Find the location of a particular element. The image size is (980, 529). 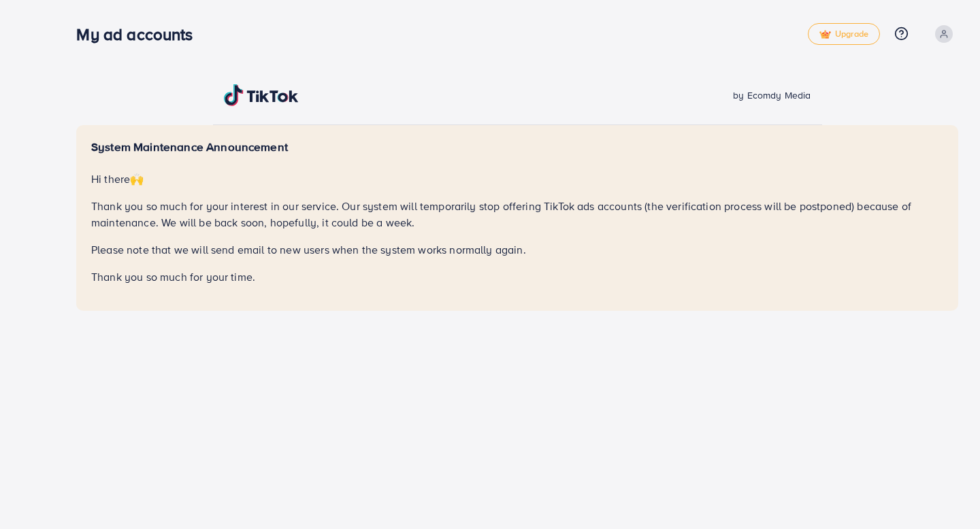

p: Thank you so much for your time. is located at coordinates (517, 277).